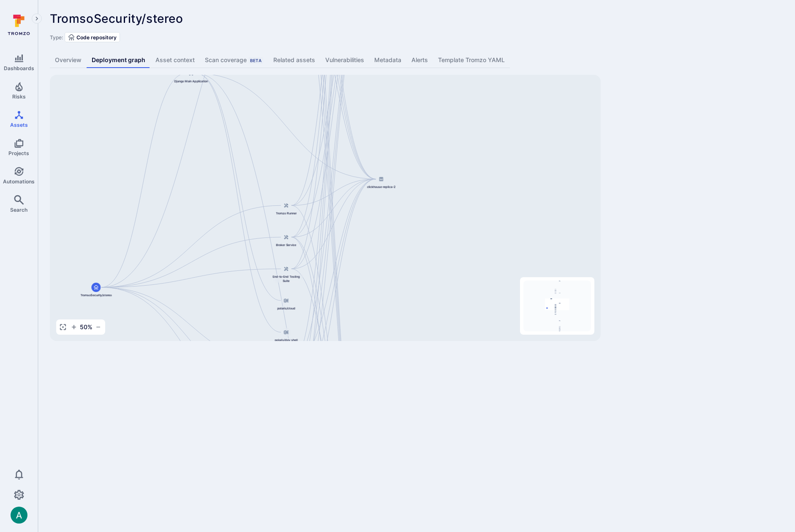 The height and width of the screenshot is (532, 795). I want to click on button: Expand navigation menu, so click(37, 18).